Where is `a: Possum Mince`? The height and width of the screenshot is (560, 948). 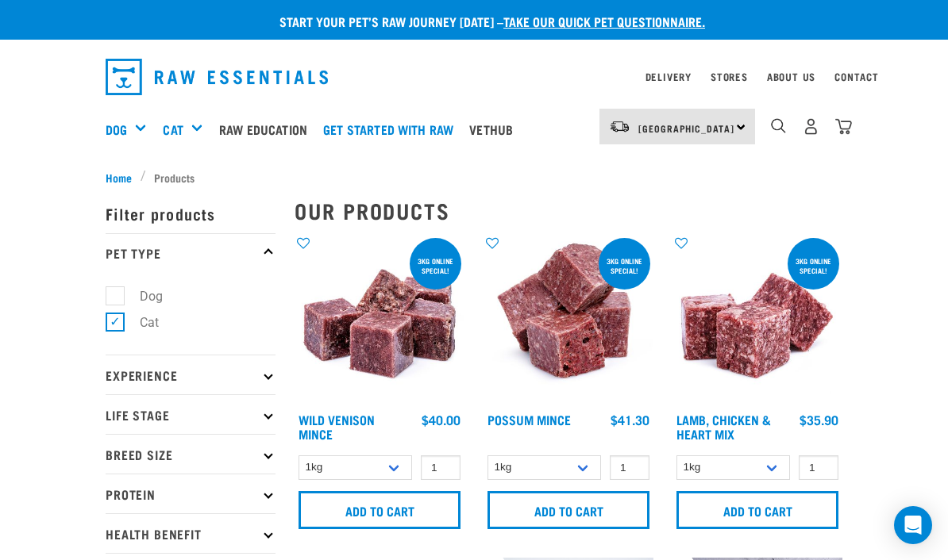
a: Possum Mince is located at coordinates (529, 419).